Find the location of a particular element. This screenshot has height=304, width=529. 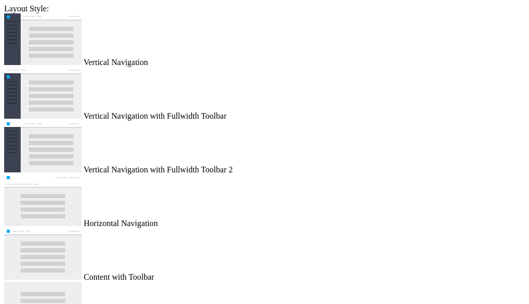

img: horizontal-nav.jpg is located at coordinates (43, 200).